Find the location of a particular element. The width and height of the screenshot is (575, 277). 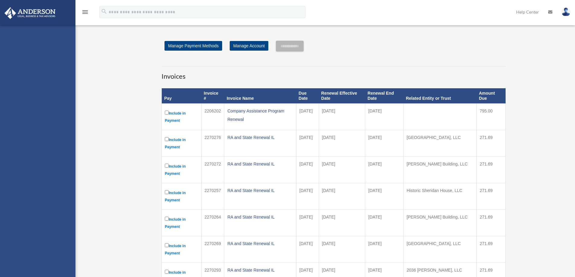

th: Amount Due is located at coordinates (491, 96).